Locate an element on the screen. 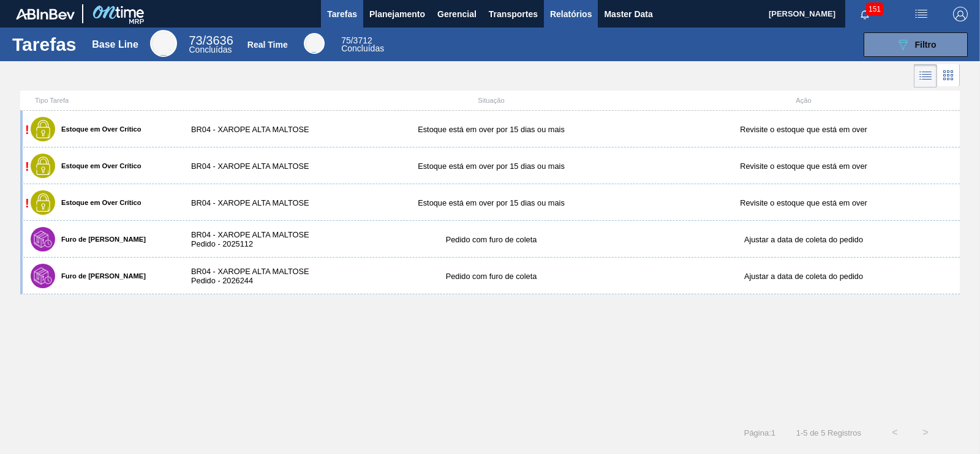 The image size is (980, 454). img: userActions is located at coordinates (921, 14).